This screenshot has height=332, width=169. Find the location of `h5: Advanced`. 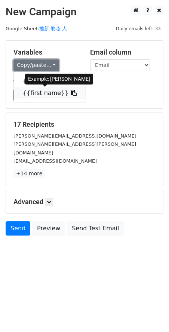

h5: Advanced is located at coordinates (84, 202).